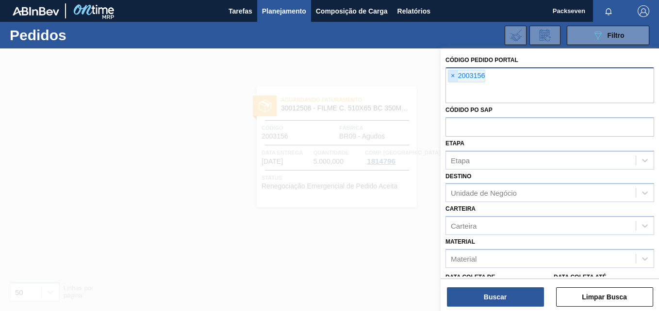  What do you see at coordinates (463, 259) in the screenshot?
I see `div: Material` at bounding box center [463, 259].